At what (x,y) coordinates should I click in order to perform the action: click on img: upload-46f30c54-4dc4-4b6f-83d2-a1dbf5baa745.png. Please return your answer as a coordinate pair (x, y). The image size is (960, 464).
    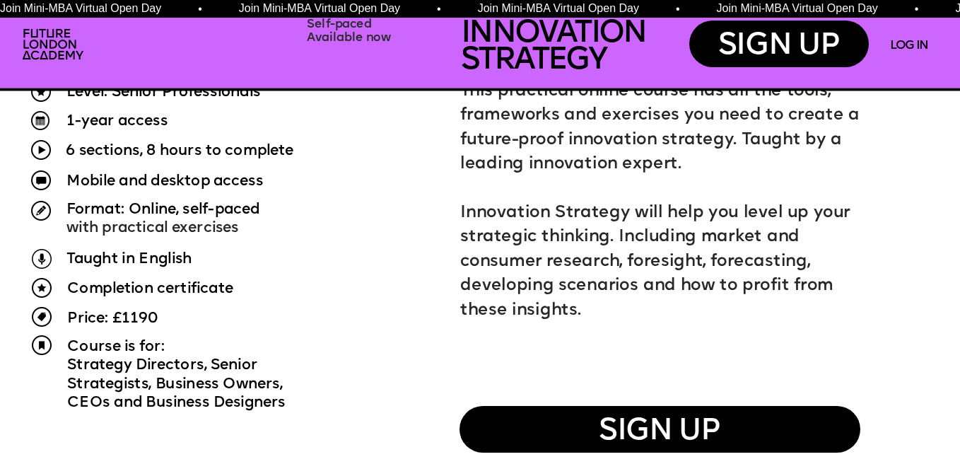
    Looking at the image, I should click on (41, 211).